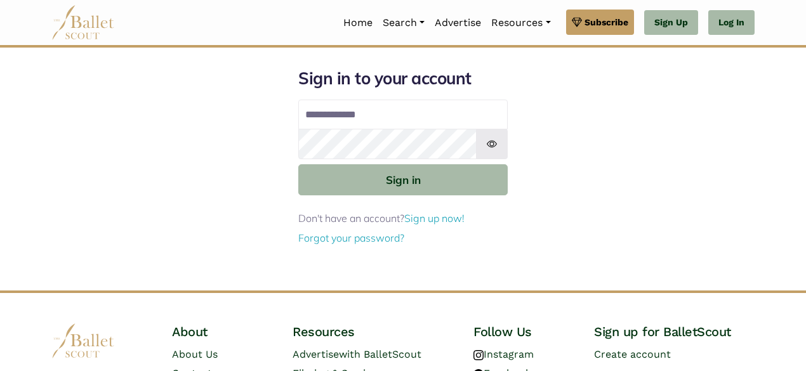  What do you see at coordinates (524, 332) in the screenshot?
I see `h4: Follow Us` at bounding box center [524, 332].